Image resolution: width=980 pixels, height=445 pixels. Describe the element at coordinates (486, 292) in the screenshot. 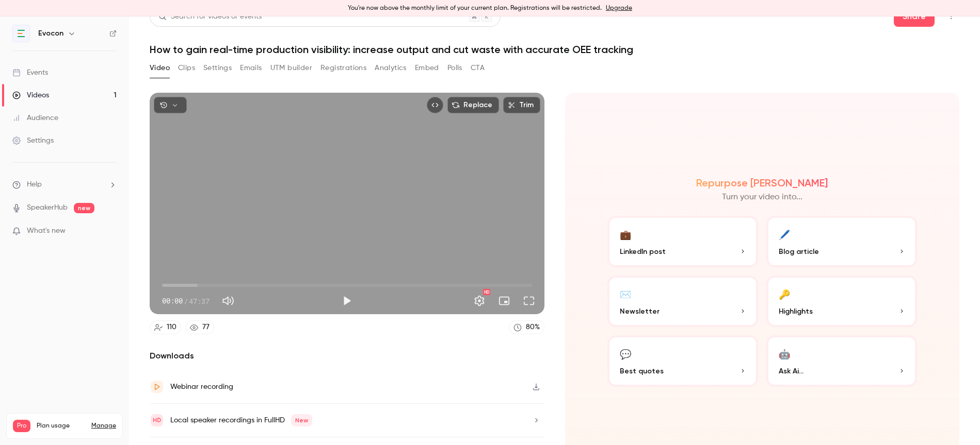

I see `div: HD` at that location.